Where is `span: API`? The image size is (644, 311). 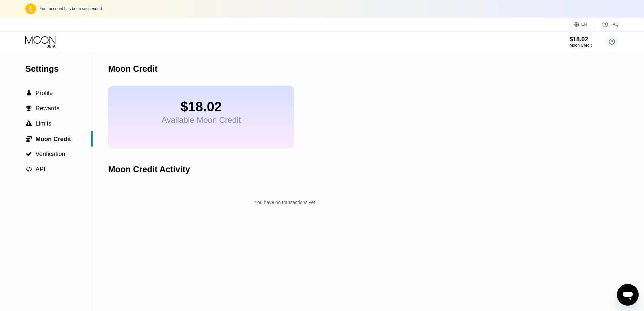 span: API is located at coordinates (40, 169).